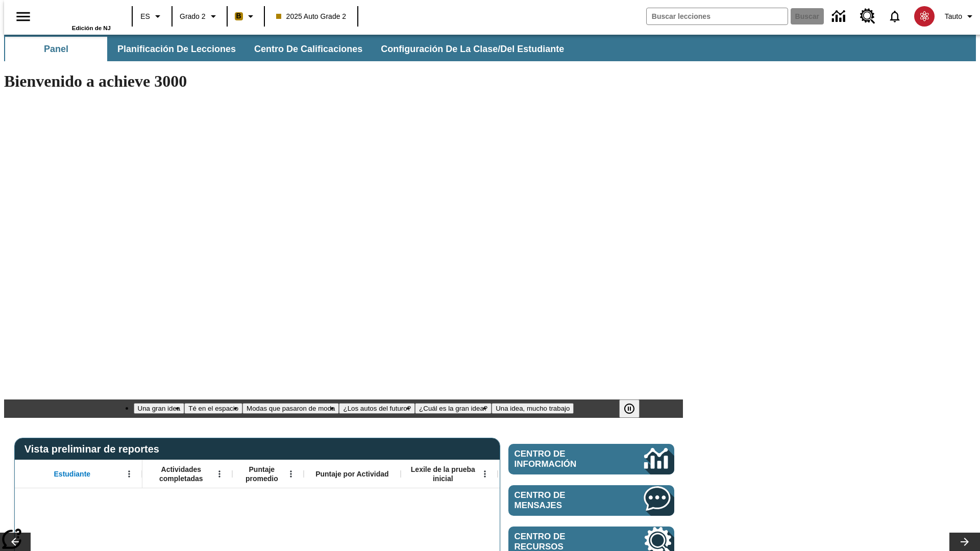 The height and width of the screenshot is (551, 980). What do you see at coordinates (192, 16) in the screenshot?
I see `span: Grado 2` at bounding box center [192, 16].